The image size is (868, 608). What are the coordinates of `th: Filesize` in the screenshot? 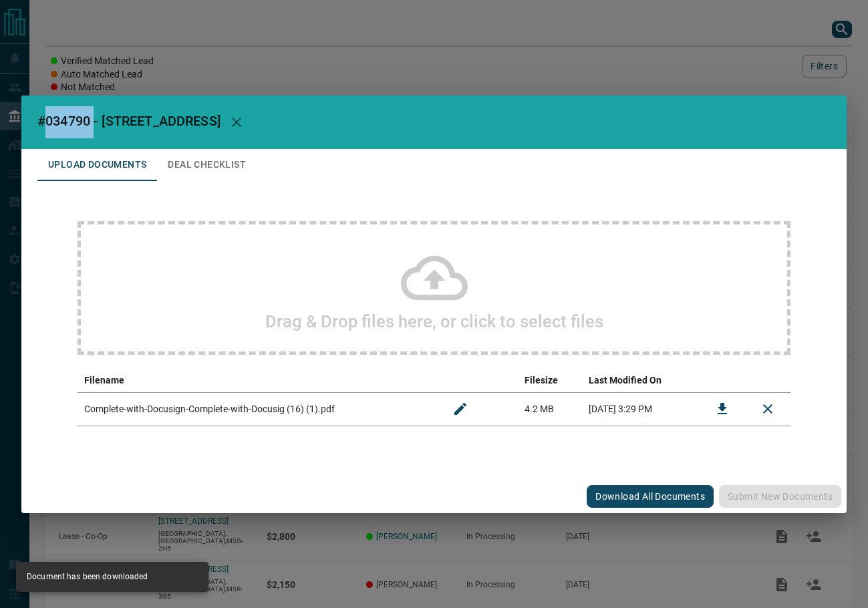 It's located at (550, 380).